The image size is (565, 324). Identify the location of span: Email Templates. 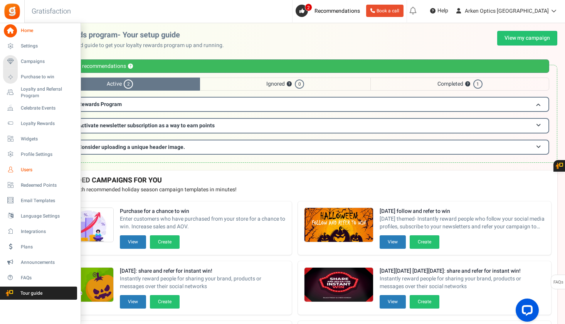
(48, 200).